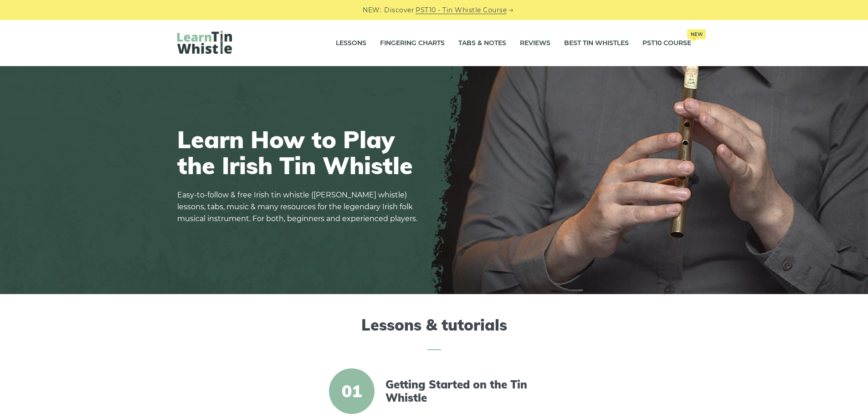 This screenshot has width=868, height=419. What do you see at coordinates (351, 43) in the screenshot?
I see `a: Lessons` at bounding box center [351, 43].